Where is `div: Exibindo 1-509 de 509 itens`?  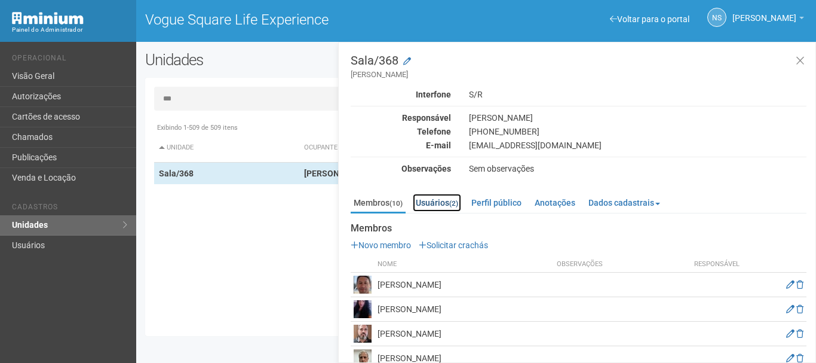
div: Exibindo 1-509 de 509 itens is located at coordinates (476, 128).